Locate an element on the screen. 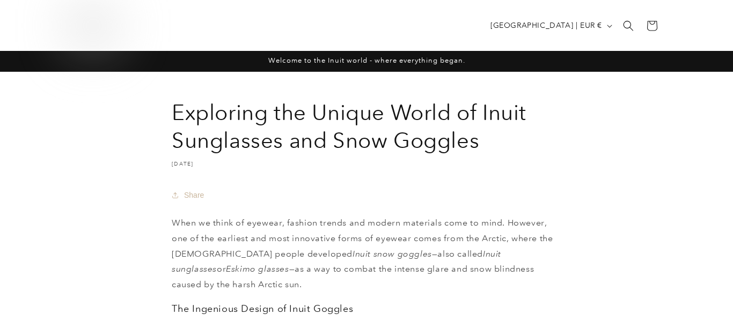  p: When we think of eyewear, fashion trends and modern materials come to mind. However, one of the e... is located at coordinates (366, 254).